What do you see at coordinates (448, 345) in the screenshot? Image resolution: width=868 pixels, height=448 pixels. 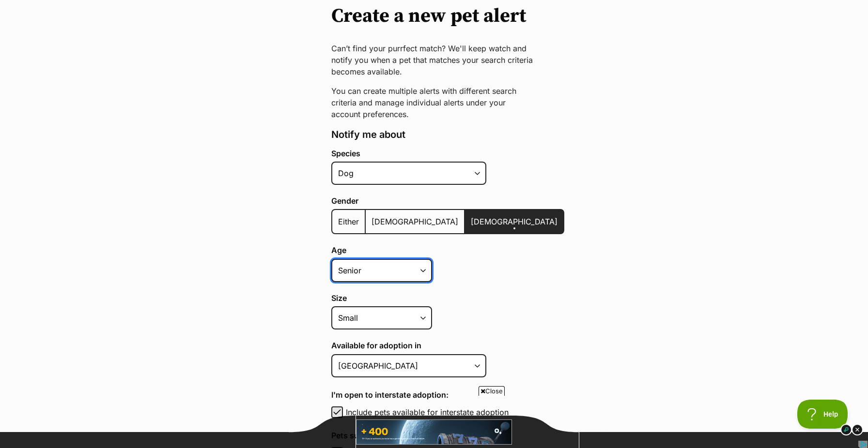 I see `label: Available for adoption in` at bounding box center [448, 345].